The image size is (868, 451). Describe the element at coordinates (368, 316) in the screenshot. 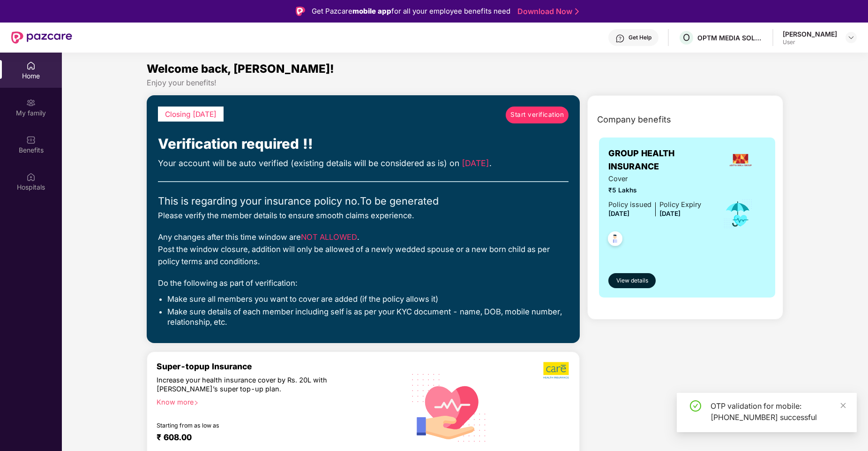

I see `li: Make sure details of each member including self is as per your KYC document - name, DOB, mobile n...` at that location.